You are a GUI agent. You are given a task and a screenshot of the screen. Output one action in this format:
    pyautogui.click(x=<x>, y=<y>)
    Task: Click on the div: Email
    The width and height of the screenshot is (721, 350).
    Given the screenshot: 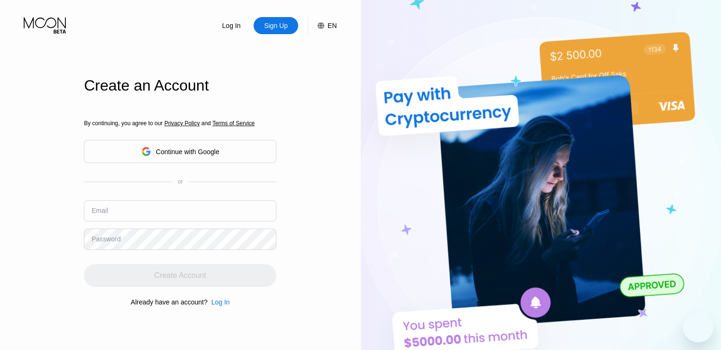 What is the action you would take?
    pyautogui.click(x=100, y=211)
    